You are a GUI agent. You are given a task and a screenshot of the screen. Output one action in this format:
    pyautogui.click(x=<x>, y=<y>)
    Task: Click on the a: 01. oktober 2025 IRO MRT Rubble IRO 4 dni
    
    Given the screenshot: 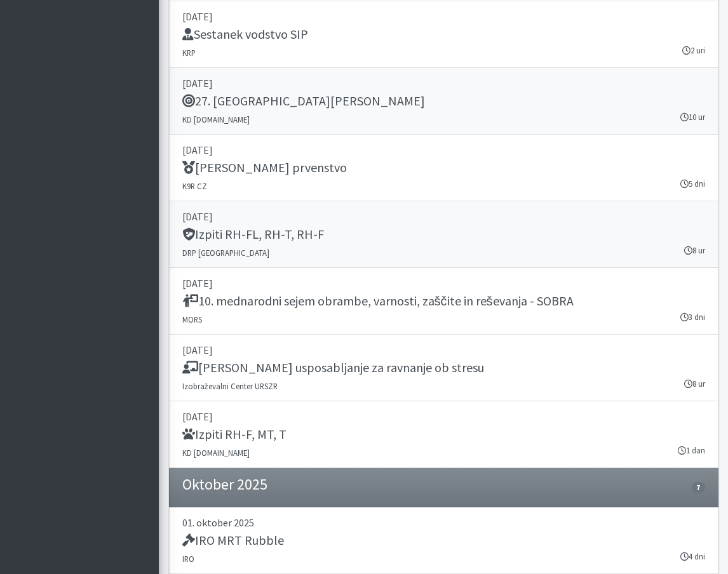 What is the action you would take?
    pyautogui.click(x=443, y=541)
    